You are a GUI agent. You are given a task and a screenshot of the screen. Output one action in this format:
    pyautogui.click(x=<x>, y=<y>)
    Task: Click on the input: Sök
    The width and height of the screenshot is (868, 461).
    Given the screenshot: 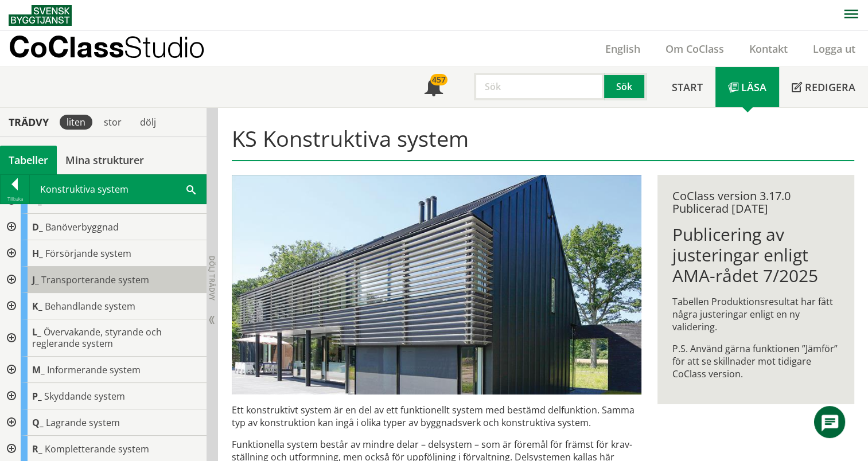 What is the action you would take?
    pyautogui.click(x=538, y=87)
    